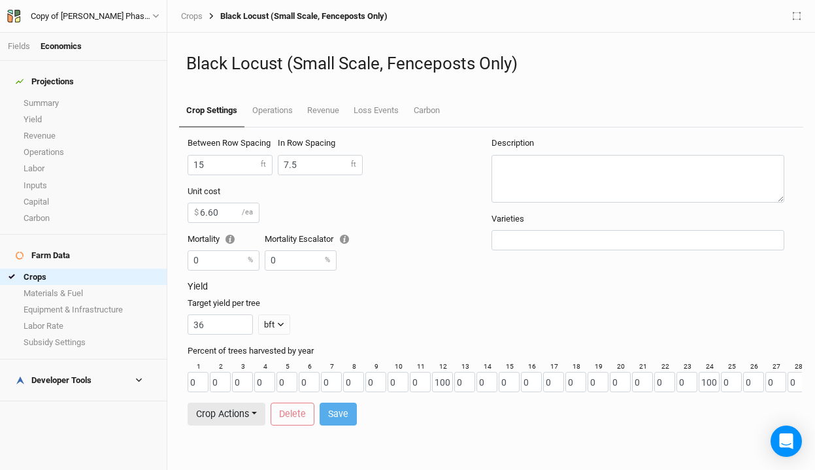  I want to click on label: 16, so click(532, 367).